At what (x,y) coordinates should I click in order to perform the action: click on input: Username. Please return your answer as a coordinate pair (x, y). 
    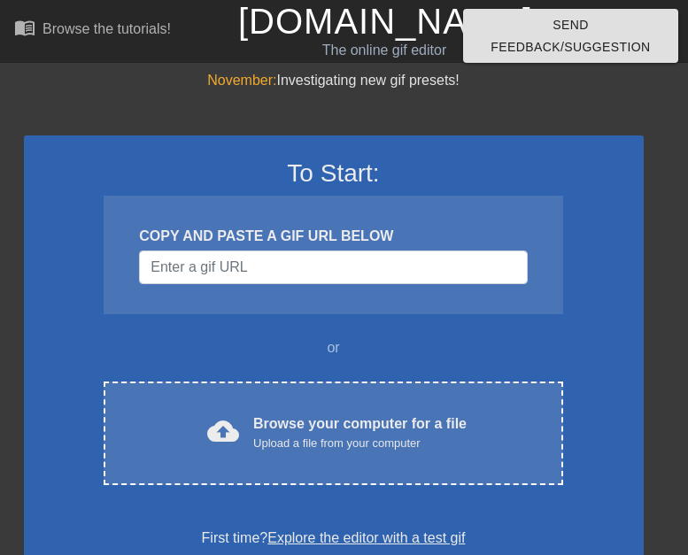
    Looking at the image, I should click on (333, 267).